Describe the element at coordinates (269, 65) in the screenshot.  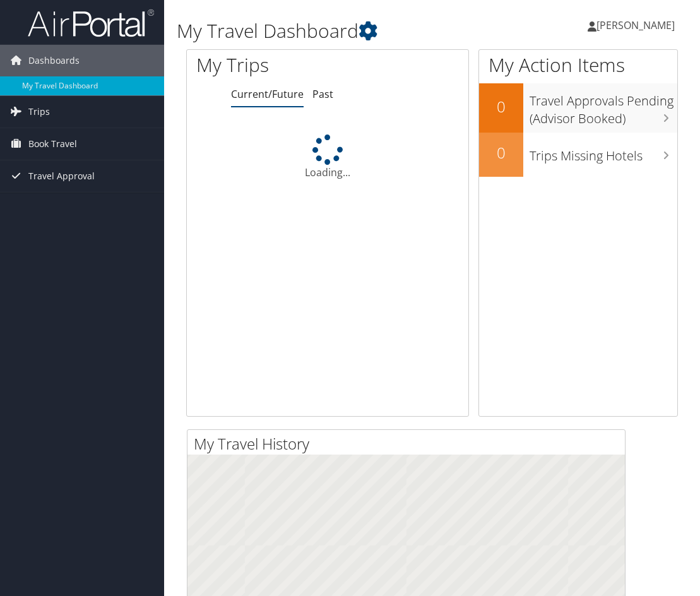
I see `h1: My Trips` at that location.